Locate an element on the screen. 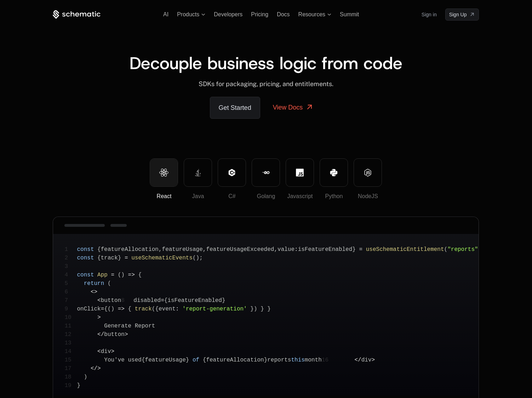 This screenshot has width=532, height=398. button: C# is located at coordinates (232, 173).